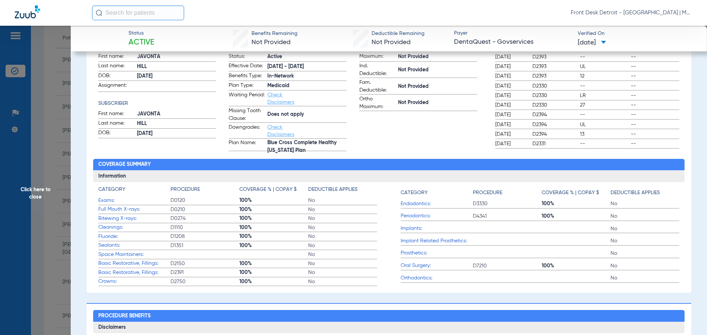 This screenshot has width=707, height=335. I want to click on span: Prosthetics:, so click(437, 253).